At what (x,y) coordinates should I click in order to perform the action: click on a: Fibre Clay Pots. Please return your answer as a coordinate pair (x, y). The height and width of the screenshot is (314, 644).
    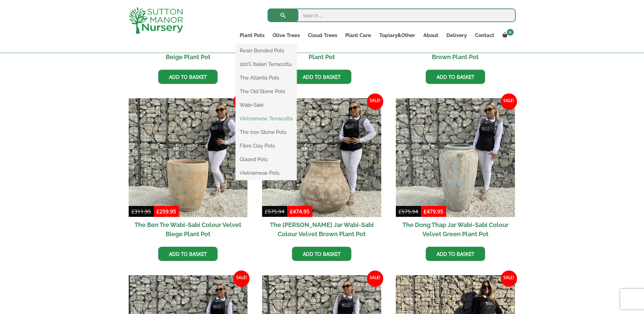
    Looking at the image, I should click on (266, 146).